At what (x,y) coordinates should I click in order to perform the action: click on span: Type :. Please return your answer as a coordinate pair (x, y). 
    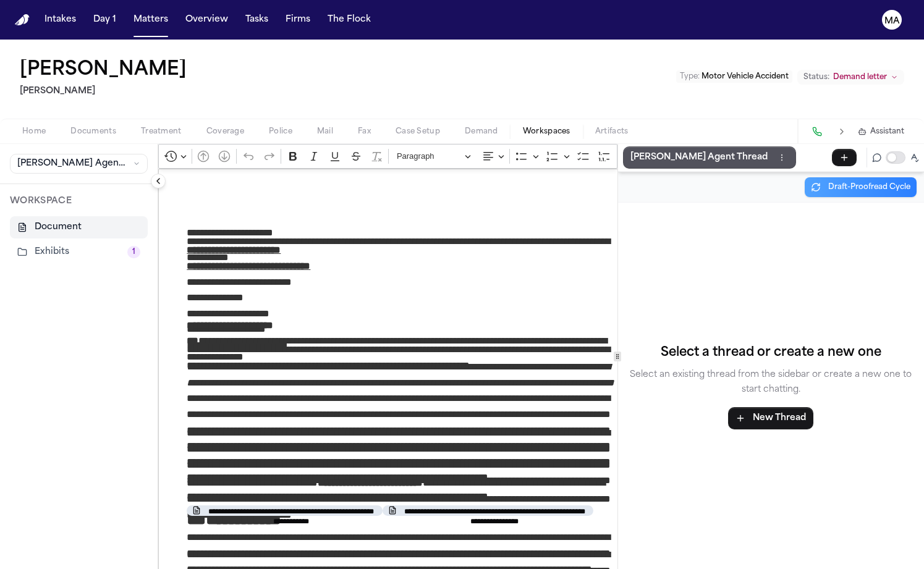
    Looking at the image, I should click on (690, 77).